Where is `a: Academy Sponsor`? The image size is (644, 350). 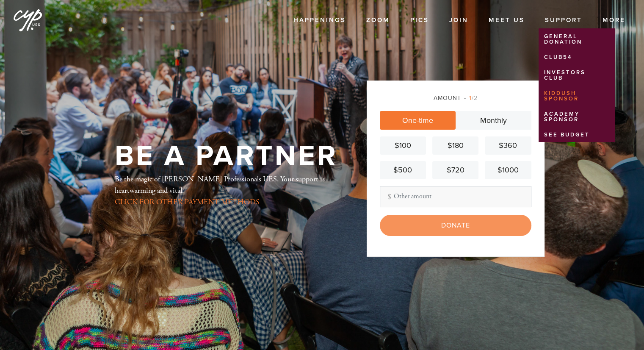
a: Academy Sponsor is located at coordinates (575, 117).